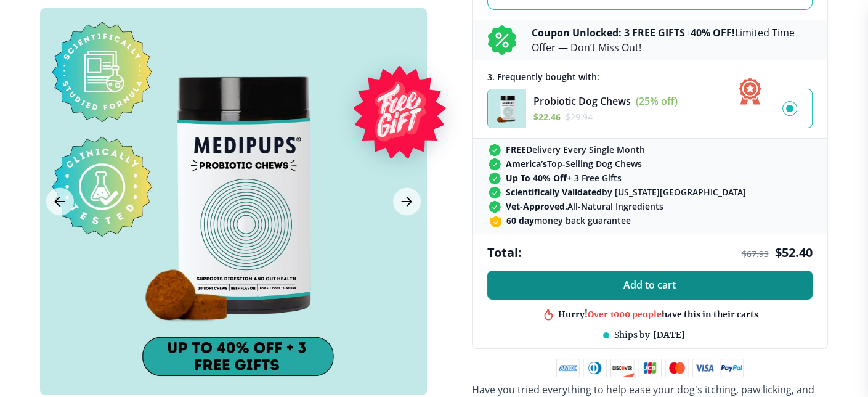  What do you see at coordinates (644, 389) in the screenshot?
I see `span: Have you tried everything to help ease your dog's itching, paw licking, and` at bounding box center [644, 389].